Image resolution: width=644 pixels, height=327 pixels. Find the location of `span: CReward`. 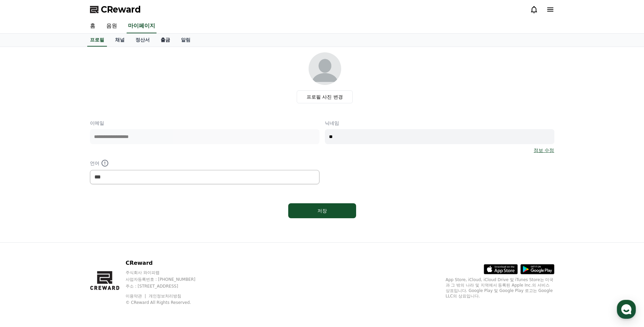

span: CReward is located at coordinates (121, 10).